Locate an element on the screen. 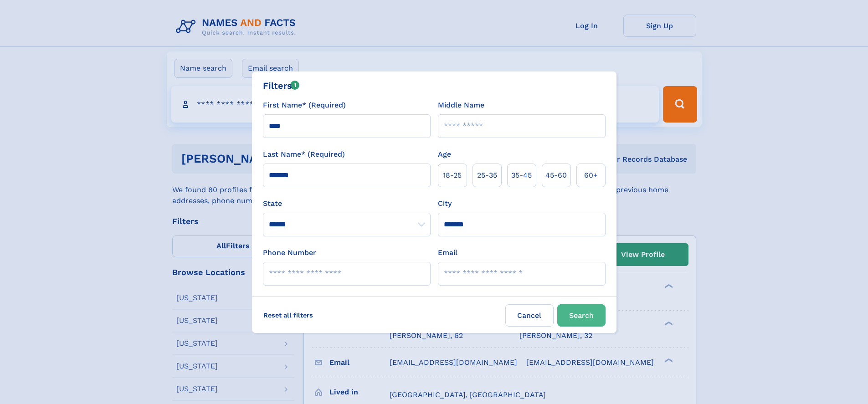  span: 25‑35 is located at coordinates (487, 175).